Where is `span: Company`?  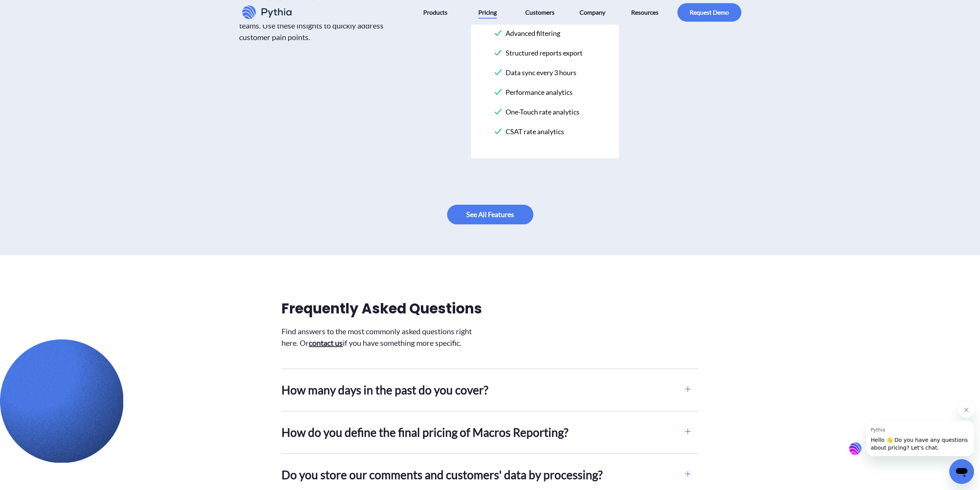 span: Company is located at coordinates (592, 13).